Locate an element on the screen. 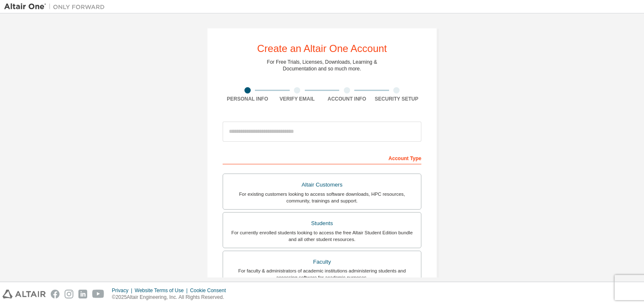  div: Account Type is located at coordinates (322, 158).